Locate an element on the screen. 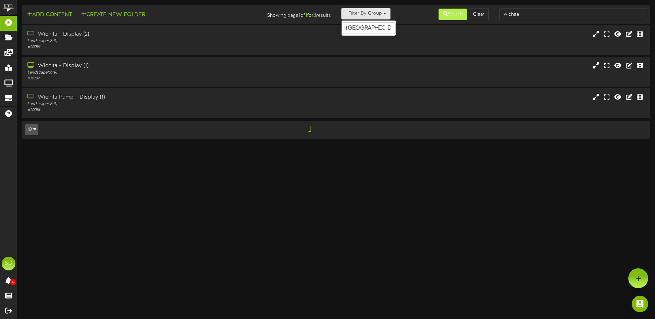 This screenshot has height=319, width=655. span: 1 is located at coordinates (310, 129).